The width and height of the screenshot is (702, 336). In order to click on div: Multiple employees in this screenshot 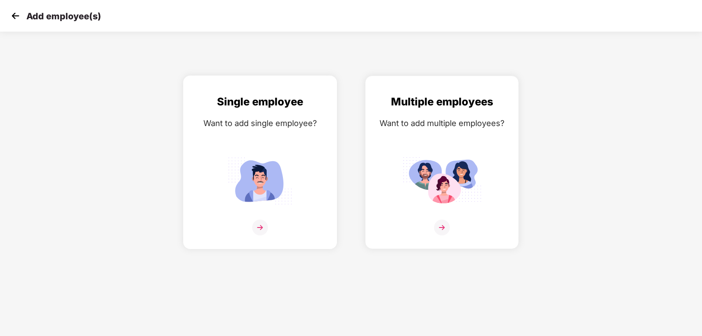, I will do `click(442, 102)`.